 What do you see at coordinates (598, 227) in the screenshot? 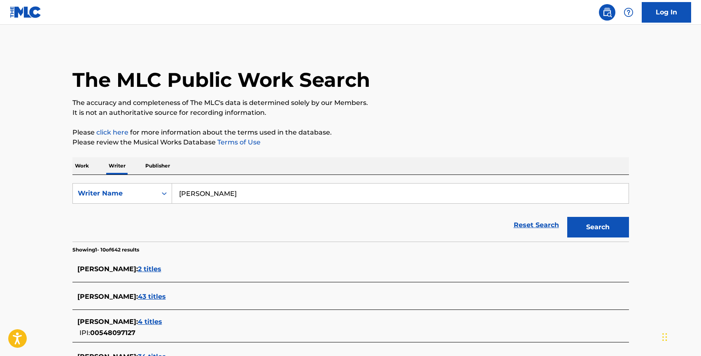
I see `button: Search` at bounding box center [598, 227].